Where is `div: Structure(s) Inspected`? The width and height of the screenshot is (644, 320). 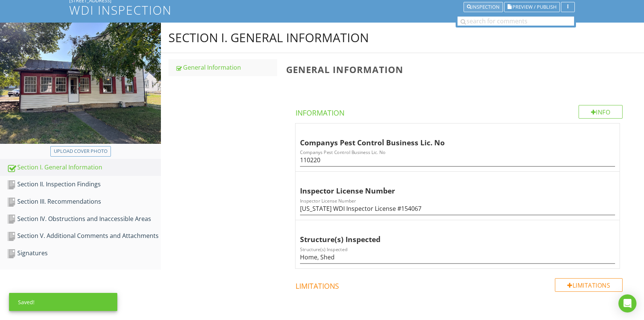
div: Structure(s) Inspected is located at coordinates (450, 234).